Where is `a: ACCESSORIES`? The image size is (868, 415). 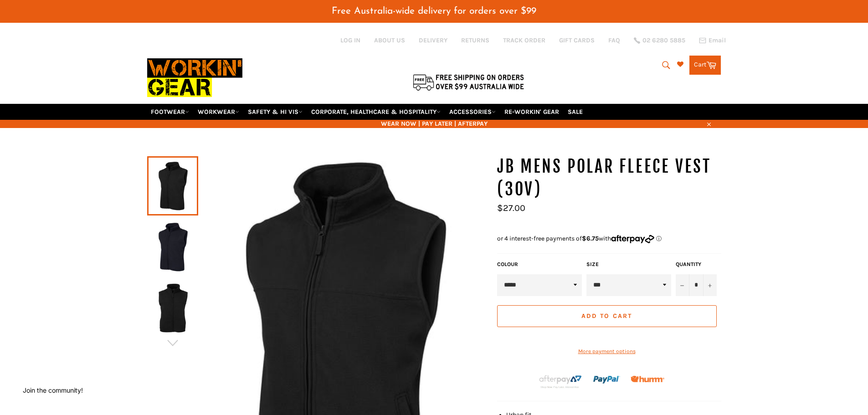 a: ACCESSORIES is located at coordinates (472, 112).